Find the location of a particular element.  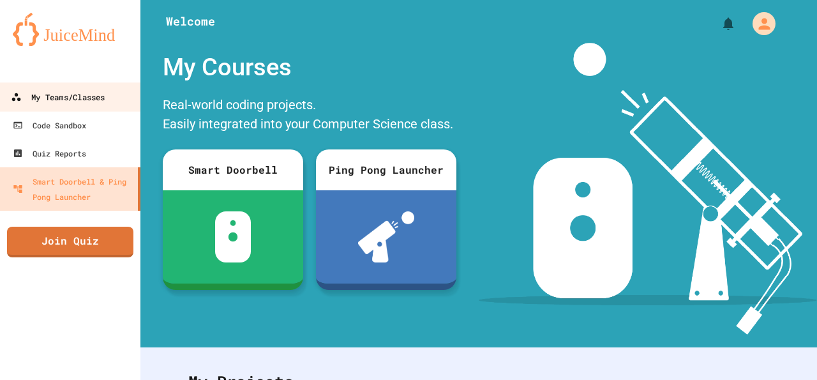

div: Quiz Reports is located at coordinates (49, 153).